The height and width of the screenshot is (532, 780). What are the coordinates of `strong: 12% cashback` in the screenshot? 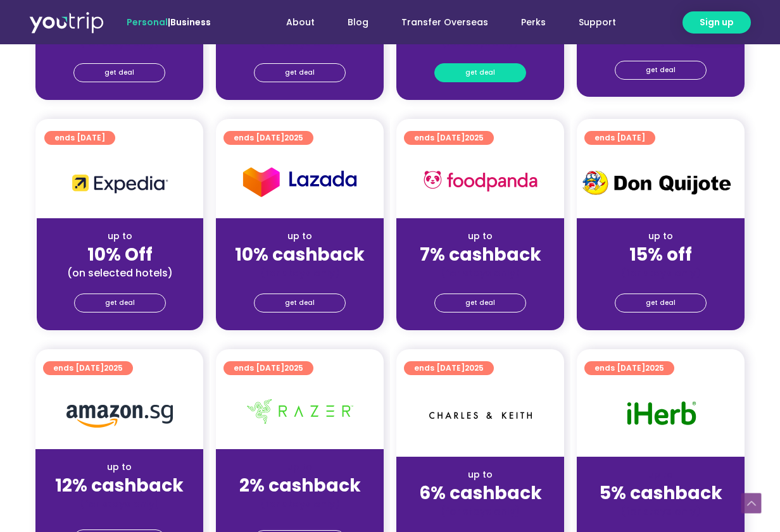 It's located at (119, 485).